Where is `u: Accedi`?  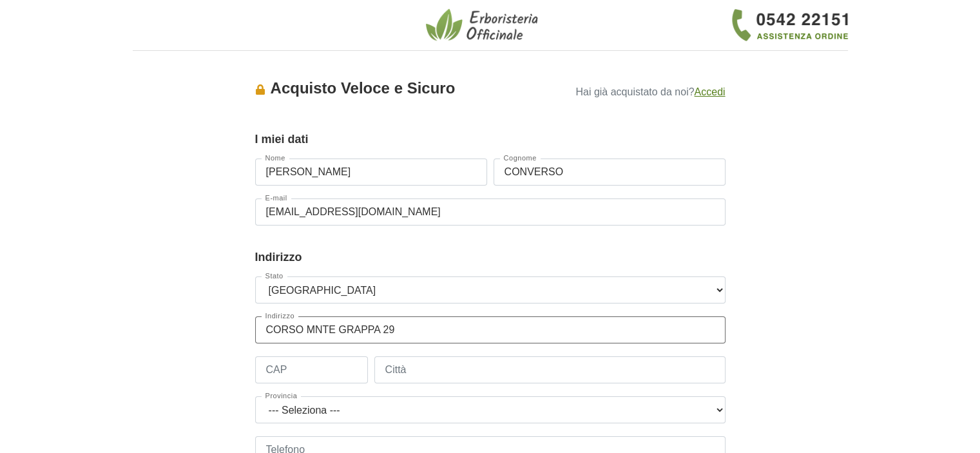 u: Accedi is located at coordinates (710, 91).